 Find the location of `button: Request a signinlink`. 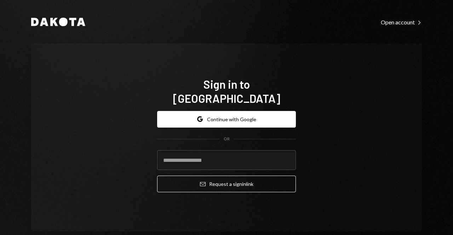

button: Request a signinlink is located at coordinates (227, 184).